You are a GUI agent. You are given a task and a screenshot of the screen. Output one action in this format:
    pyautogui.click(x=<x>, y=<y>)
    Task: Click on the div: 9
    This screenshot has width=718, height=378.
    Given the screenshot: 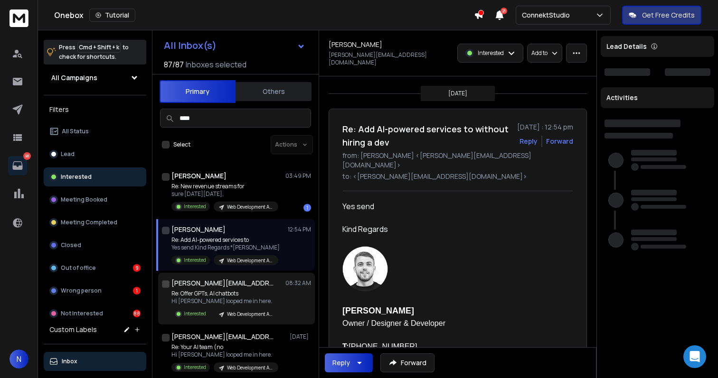 What is the action you would take?
    pyautogui.click(x=137, y=268)
    